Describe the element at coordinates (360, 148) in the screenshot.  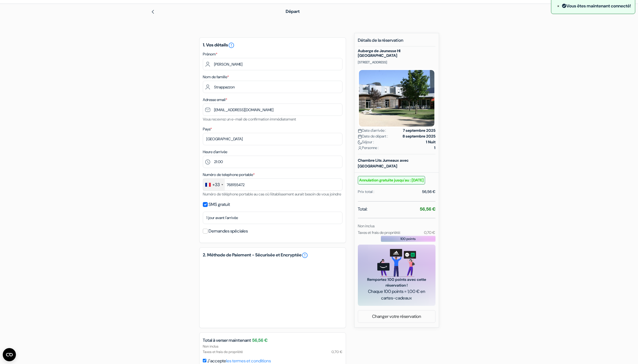
I see `img: user_icon.svg` at that location.